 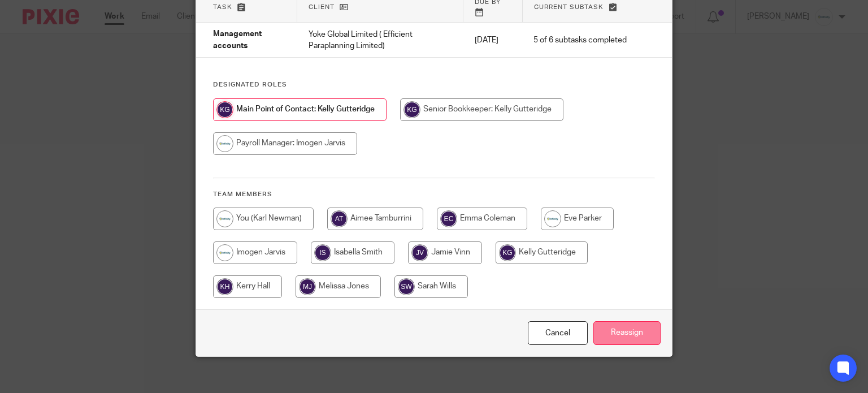 What do you see at coordinates (380, 40) in the screenshot?
I see `p: Yoke Global Limited ( Efficient Paraplanning Limited)` at bounding box center [380, 40].